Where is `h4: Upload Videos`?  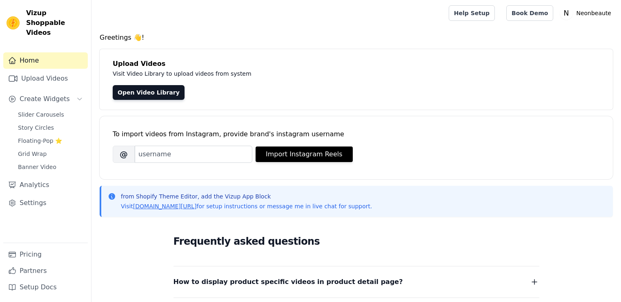
h4: Upload Videos is located at coordinates (356, 64).